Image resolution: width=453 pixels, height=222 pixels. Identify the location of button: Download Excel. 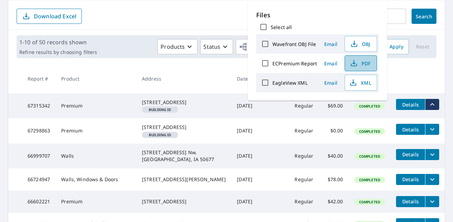
(49, 16).